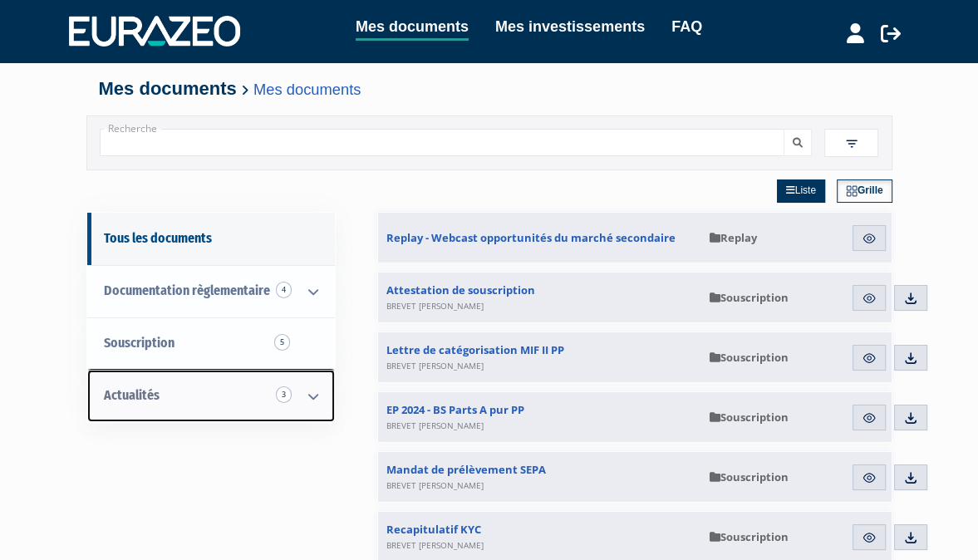 The image size is (978, 560). I want to click on span: Attestation de souscription, so click(460, 297).